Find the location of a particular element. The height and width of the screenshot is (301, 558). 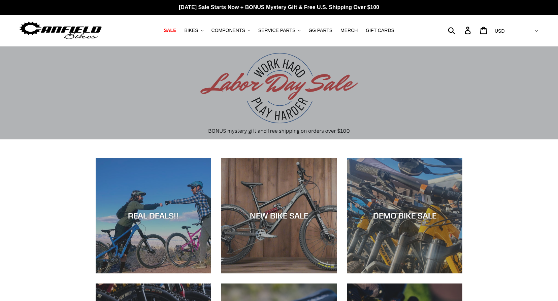

span: GG PARTS is located at coordinates (320, 30).